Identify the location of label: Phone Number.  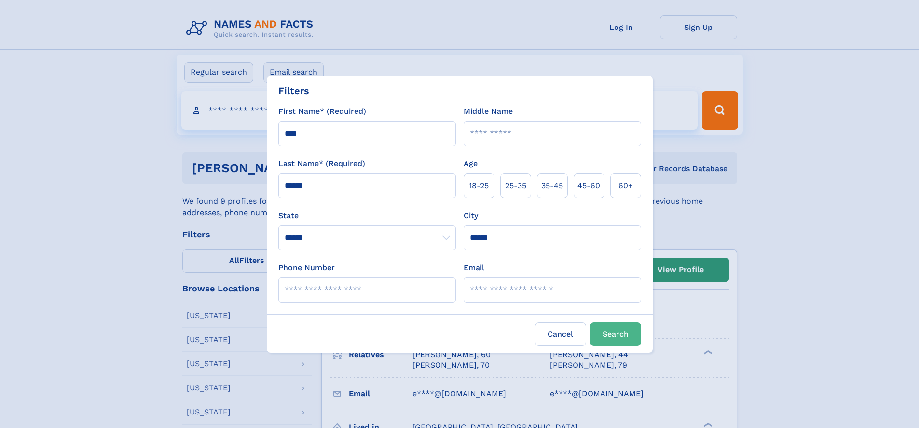
(306, 268).